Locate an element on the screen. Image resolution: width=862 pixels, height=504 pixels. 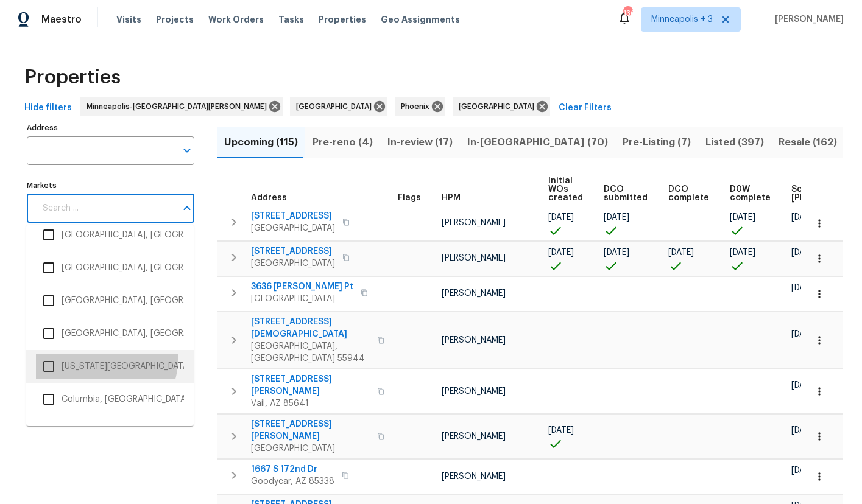
span: Tasks is located at coordinates (291, 20).